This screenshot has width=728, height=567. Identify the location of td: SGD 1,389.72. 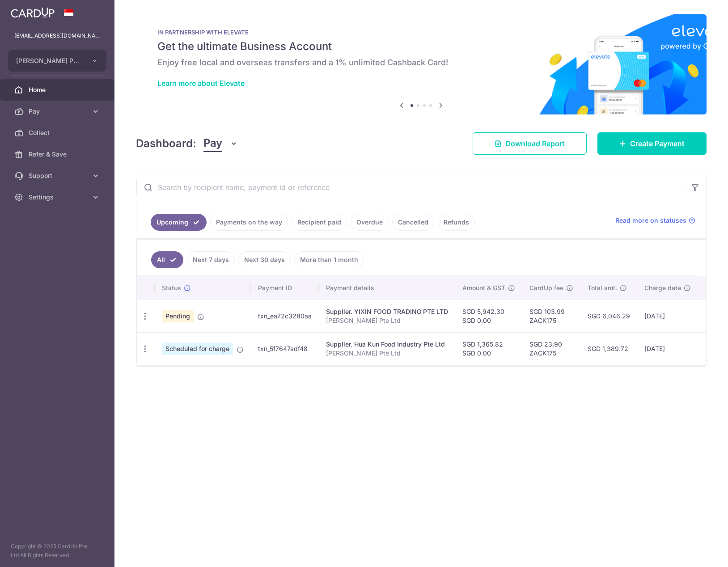
(609, 348).